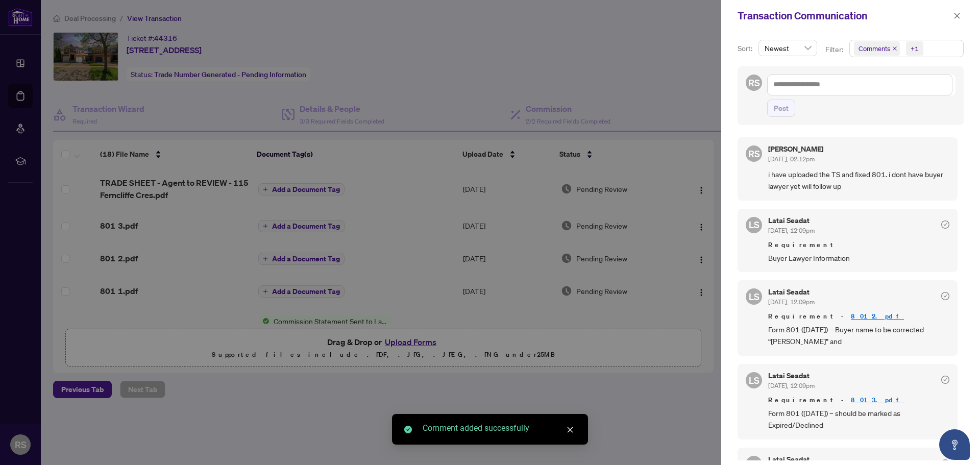 Image resolution: width=980 pixels, height=465 pixels. What do you see at coordinates (914, 48) in the screenshot?
I see `div: +1` at bounding box center [914, 48].